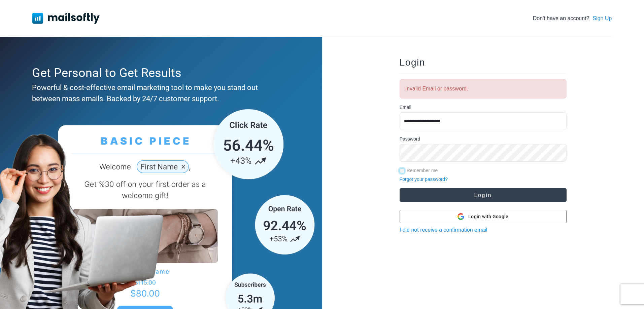 Image resolution: width=644 pixels, height=309 pixels. I want to click on a: Sign Up, so click(601, 18).